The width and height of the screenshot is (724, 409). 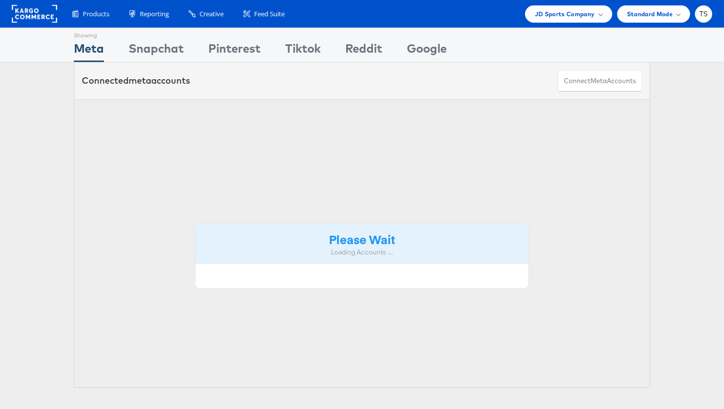 I want to click on span: Reporting, so click(x=154, y=14).